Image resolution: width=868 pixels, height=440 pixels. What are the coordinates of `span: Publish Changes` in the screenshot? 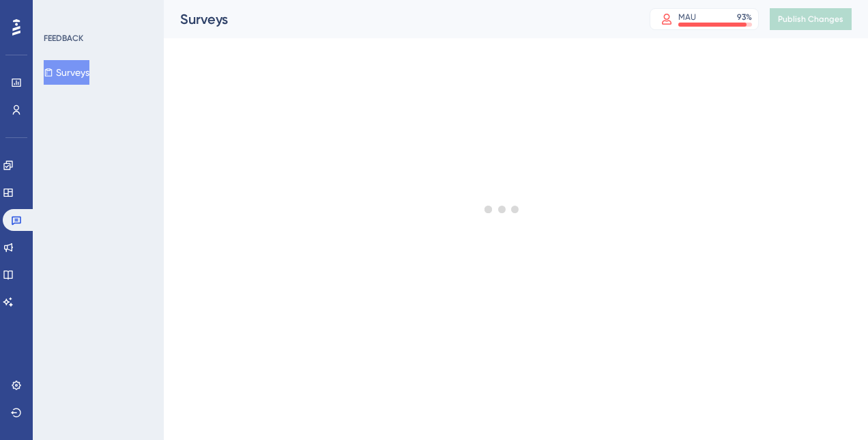 It's located at (811, 19).